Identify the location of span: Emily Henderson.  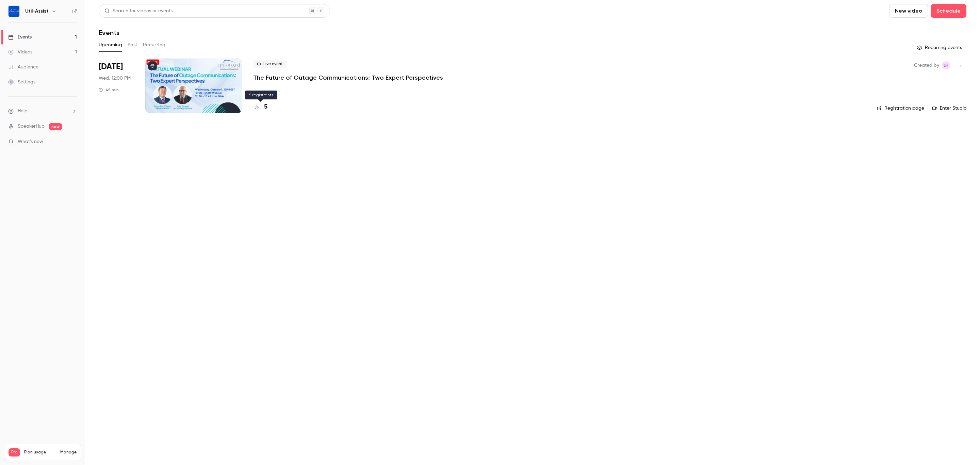
(946, 66).